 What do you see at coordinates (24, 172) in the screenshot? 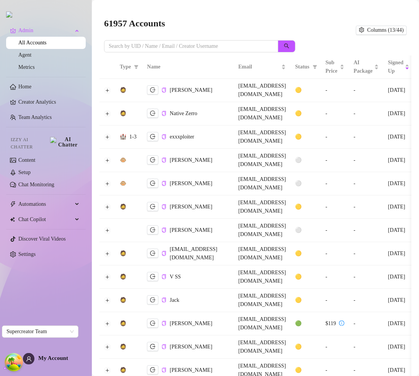
I see `a: Setup` at bounding box center [24, 172].